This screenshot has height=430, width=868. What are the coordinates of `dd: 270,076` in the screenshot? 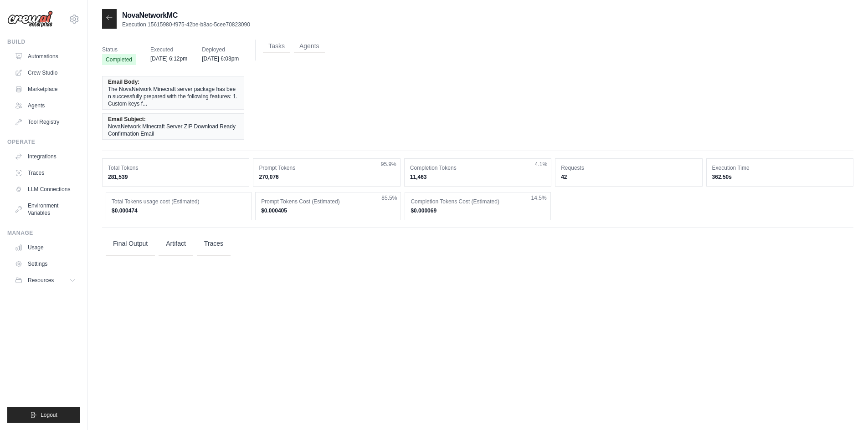 It's located at (326, 177).